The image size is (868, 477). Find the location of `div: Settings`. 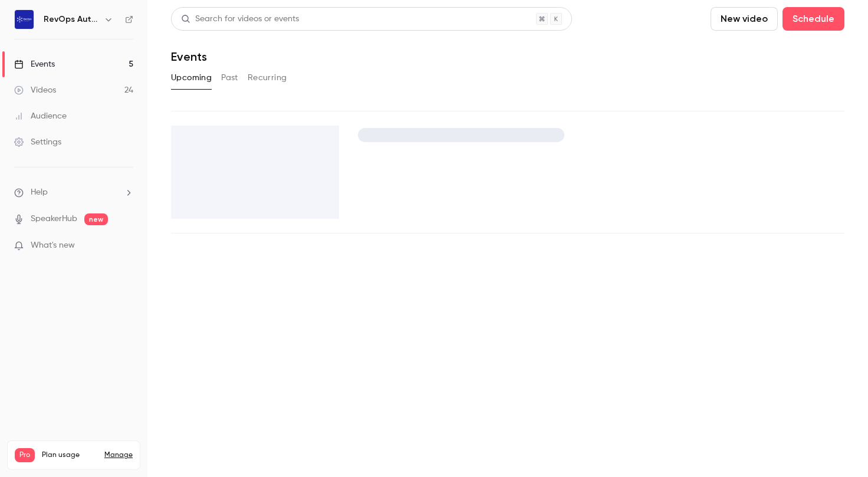

div: Settings is located at coordinates (38, 142).